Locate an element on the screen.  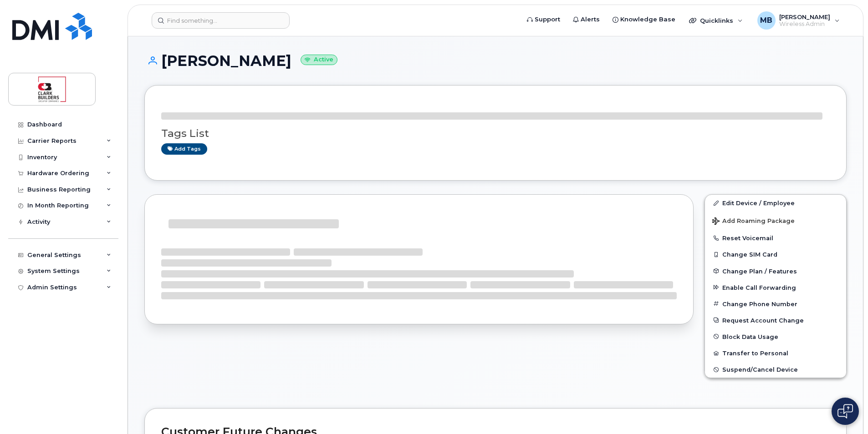
button: Change Plan / Features is located at coordinates (776, 271).